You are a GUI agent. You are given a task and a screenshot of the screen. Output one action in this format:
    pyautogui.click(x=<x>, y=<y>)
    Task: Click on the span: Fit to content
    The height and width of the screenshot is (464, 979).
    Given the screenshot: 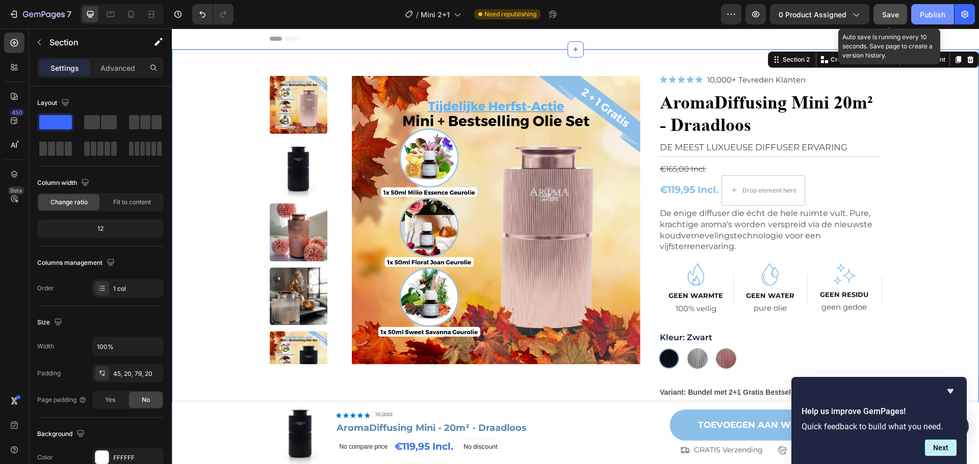 What is the action you would take?
    pyautogui.click(x=132, y=202)
    